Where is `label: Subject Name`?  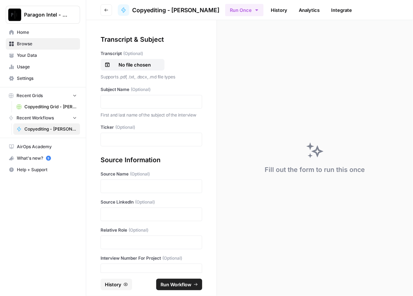 label: Subject Name is located at coordinates (151, 89).